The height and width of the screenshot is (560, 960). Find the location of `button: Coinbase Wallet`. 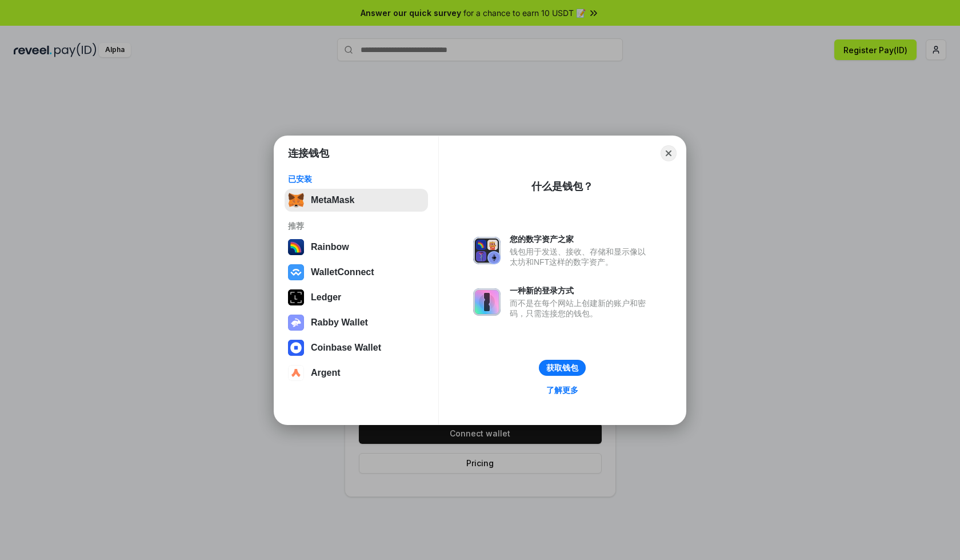

button: Coinbase Wallet is located at coordinates (356, 348).